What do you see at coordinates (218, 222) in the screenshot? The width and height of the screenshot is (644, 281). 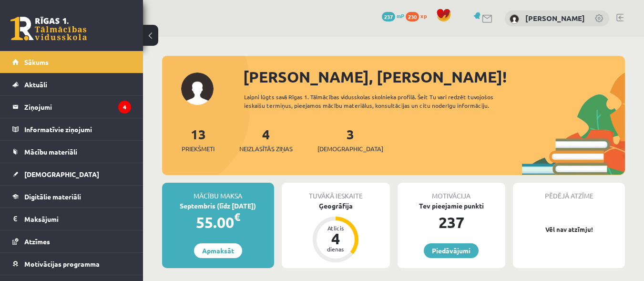 I see `div: 55.00` at bounding box center [218, 222].